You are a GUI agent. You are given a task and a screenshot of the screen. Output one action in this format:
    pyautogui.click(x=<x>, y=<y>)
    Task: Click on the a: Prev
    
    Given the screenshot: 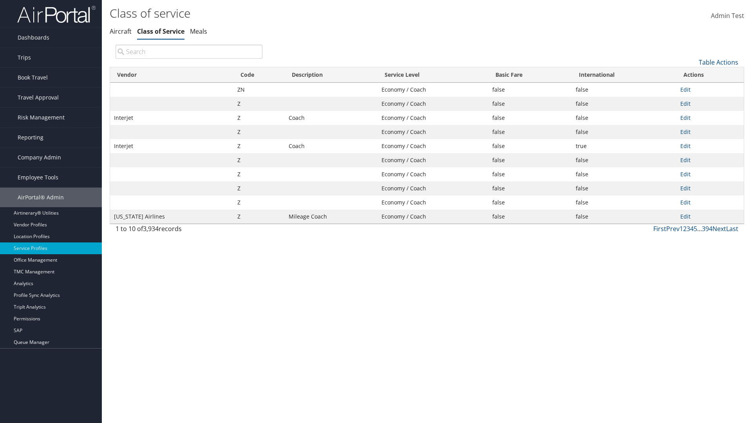 What is the action you would take?
    pyautogui.click(x=673, y=229)
    